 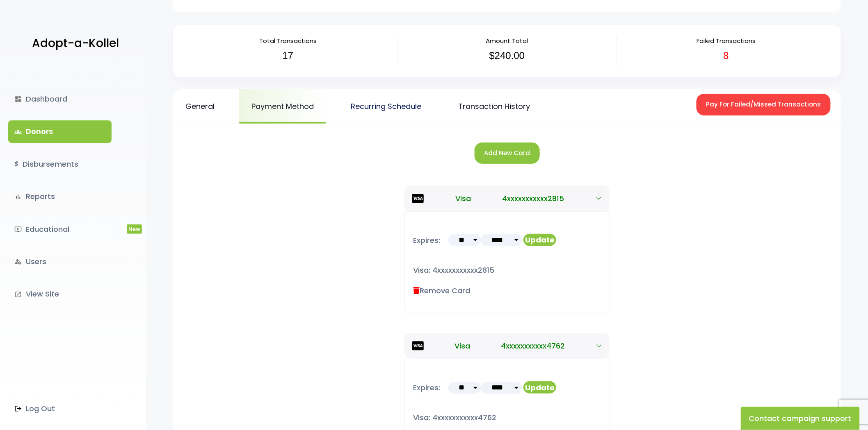 What do you see at coordinates (283, 106) in the screenshot?
I see `a: Payment Method` at bounding box center [283, 106].